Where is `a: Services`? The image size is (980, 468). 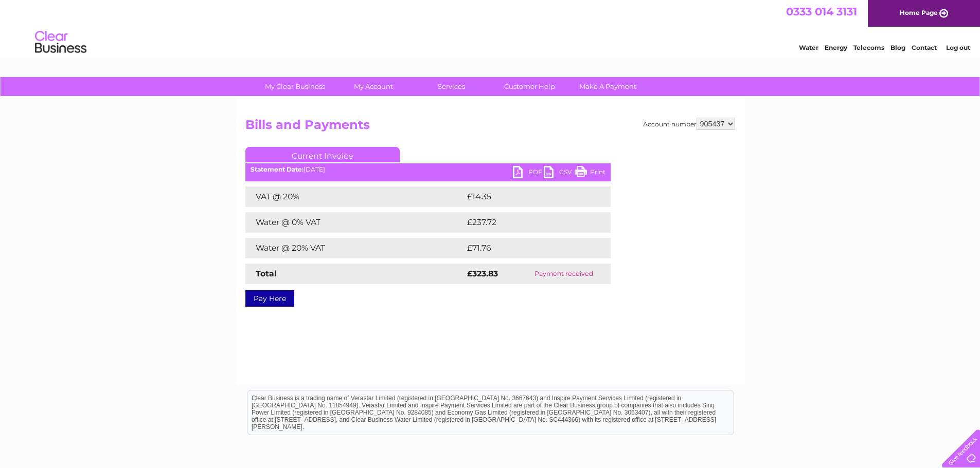 a: Services is located at coordinates (451, 87).